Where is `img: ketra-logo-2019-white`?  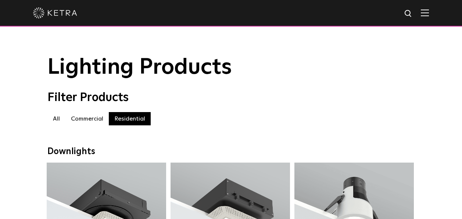
img: ketra-logo-2019-white is located at coordinates (55, 13).